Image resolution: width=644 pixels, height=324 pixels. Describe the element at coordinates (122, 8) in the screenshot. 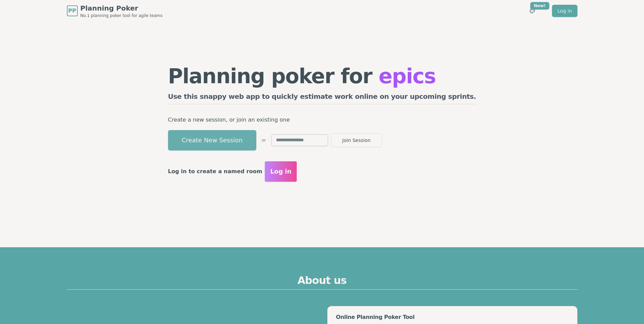

I see `span: Planning Poker` at that location.